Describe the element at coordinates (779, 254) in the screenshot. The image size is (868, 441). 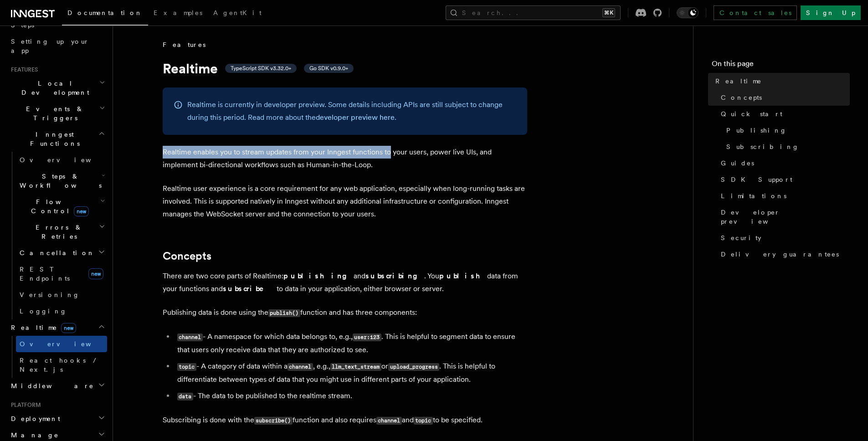
I see `span: Delivery guarantees` at that location.